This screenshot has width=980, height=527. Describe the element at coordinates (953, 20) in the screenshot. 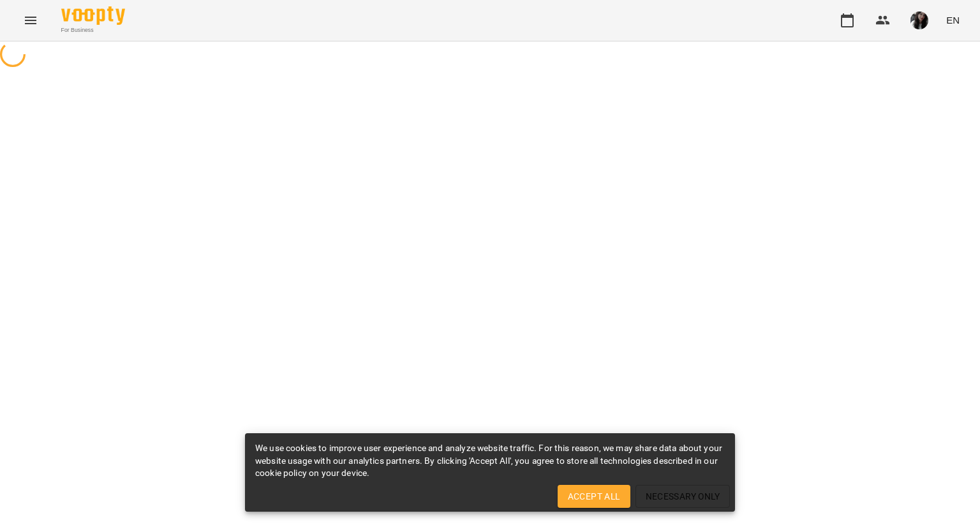

I see `span: EN` at that location.